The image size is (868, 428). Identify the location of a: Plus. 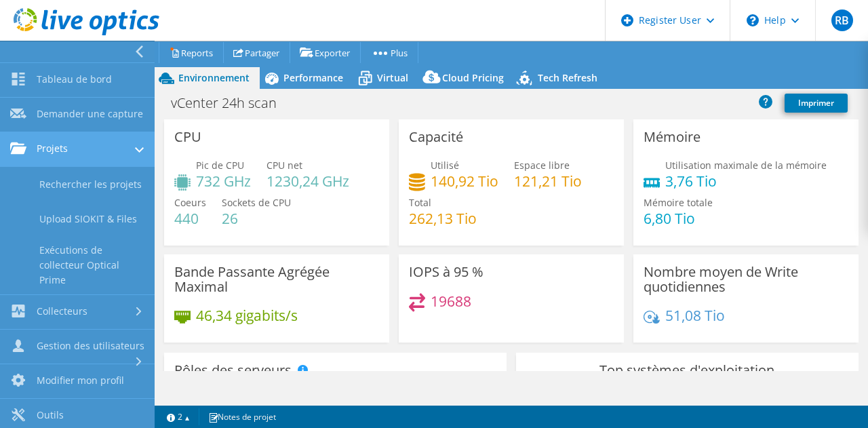
(389, 52).